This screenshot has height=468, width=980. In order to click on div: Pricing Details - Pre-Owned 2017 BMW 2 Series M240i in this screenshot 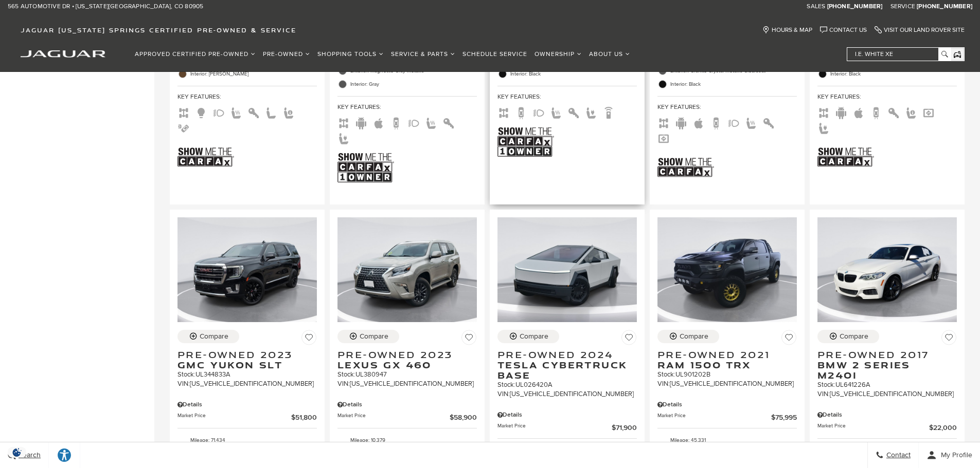, I will do `click(887, 415)`.